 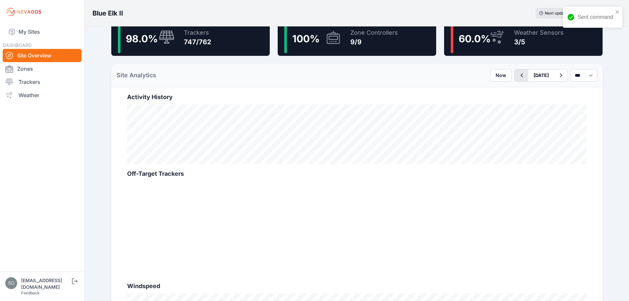 I want to click on a: Weather, so click(x=42, y=95).